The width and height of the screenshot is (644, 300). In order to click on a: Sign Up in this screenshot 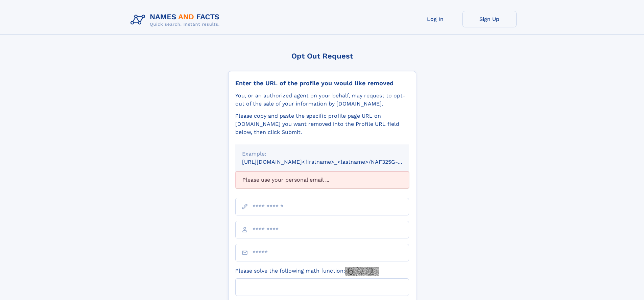, I will do `click(490, 19)`.